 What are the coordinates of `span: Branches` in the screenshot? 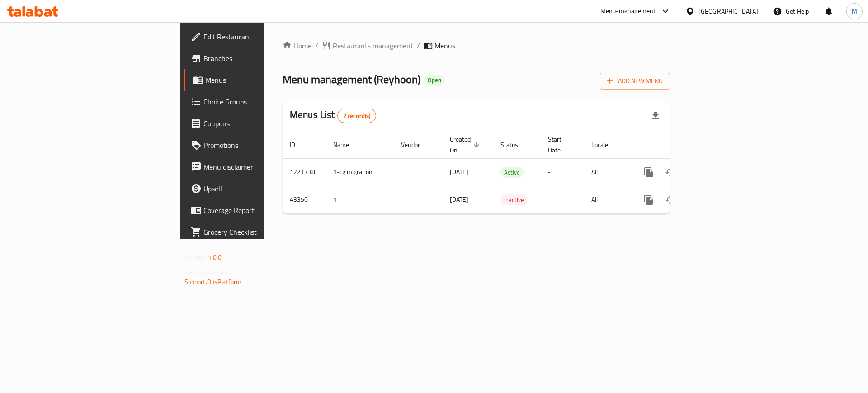 It's located at (261, 58).